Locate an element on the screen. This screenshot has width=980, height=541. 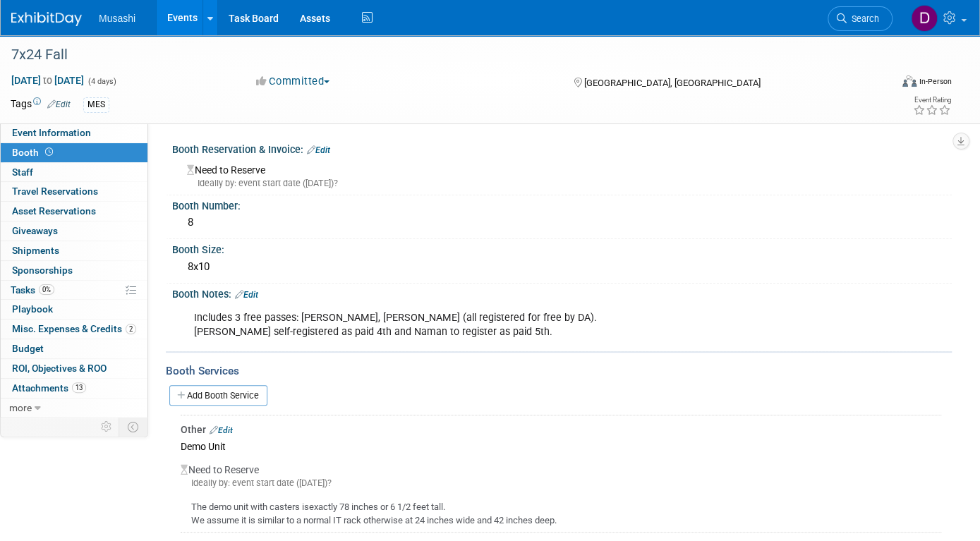
span: Booth not reserved yet is located at coordinates (49, 151).